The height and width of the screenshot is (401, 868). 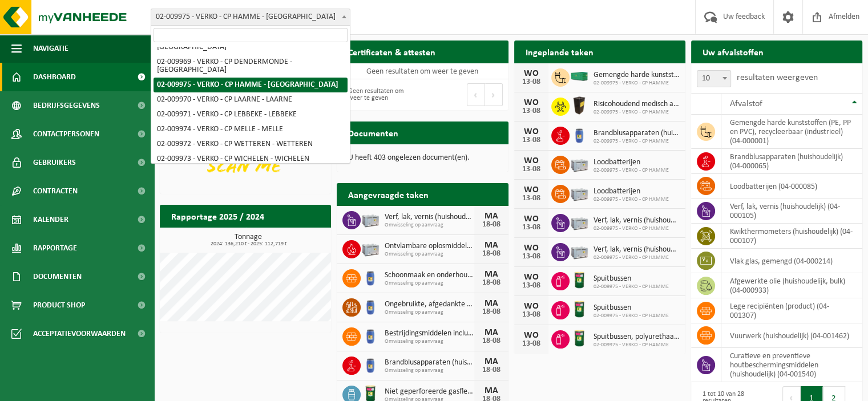 I want to click on span: 2024: 136,210 t - 2025: 112,719 t, so click(x=248, y=244).